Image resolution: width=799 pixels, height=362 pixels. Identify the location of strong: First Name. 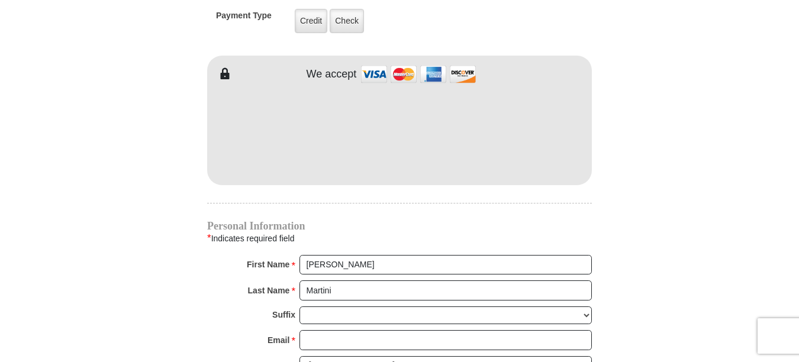
(268, 265).